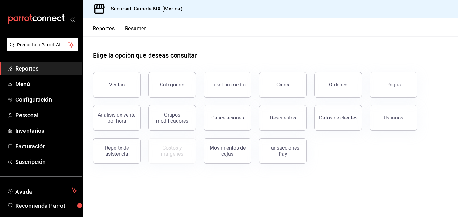 The image size is (458, 217). What do you see at coordinates (72, 19) in the screenshot?
I see `button: open_drawer_menu` at bounding box center [72, 19].